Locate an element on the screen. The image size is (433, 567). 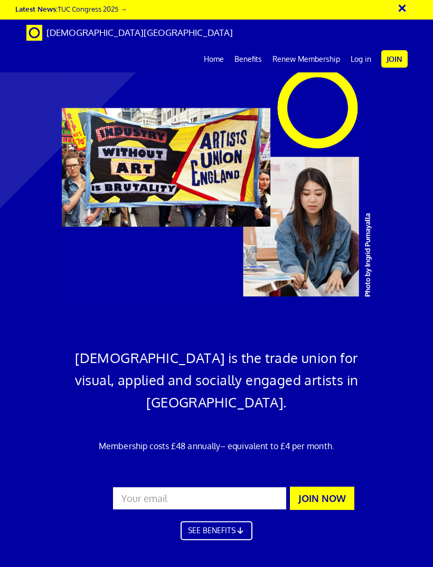
a: SEE BENEFITS is located at coordinates (217, 538).